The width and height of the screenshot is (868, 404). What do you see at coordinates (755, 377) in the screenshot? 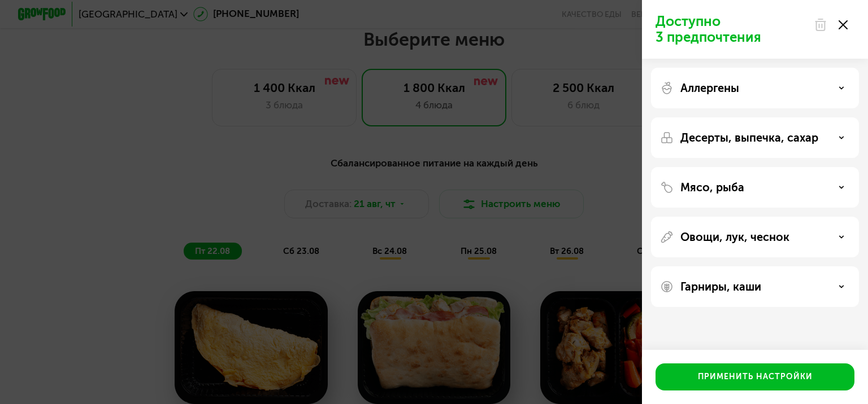
I see `button: Применить настройки` at bounding box center [755, 377].